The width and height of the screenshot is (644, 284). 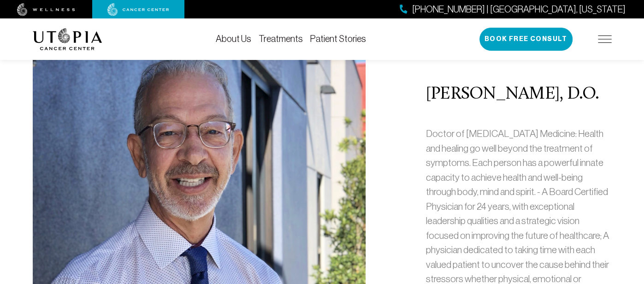 I want to click on button: Book Free Consult, so click(x=526, y=39).